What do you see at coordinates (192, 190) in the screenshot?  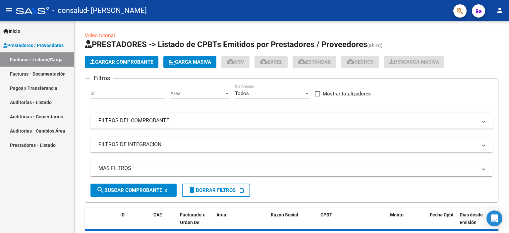 I see `mat-icon: delete` at bounding box center [192, 190].